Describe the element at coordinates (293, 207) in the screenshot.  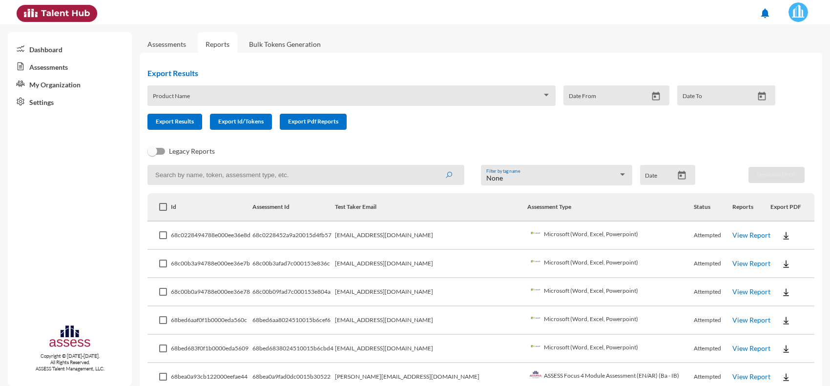
I see `th: Assessment Id` at that location.